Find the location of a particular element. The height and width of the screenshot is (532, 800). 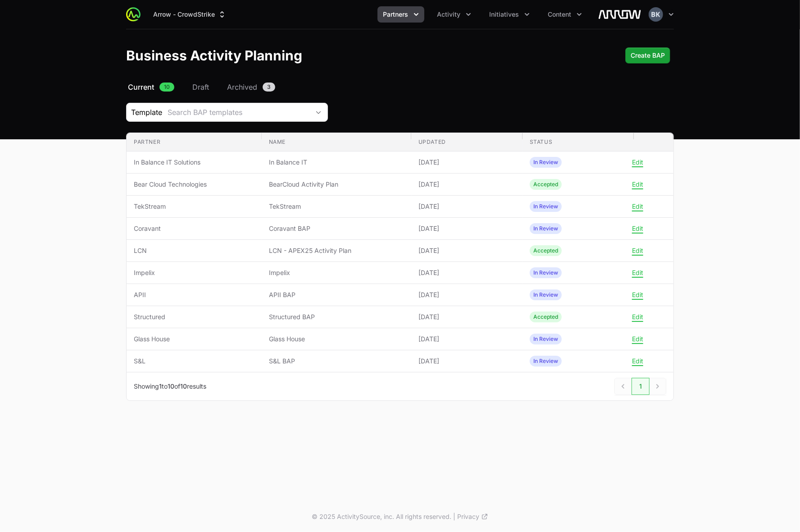

span: S&L is located at coordinates (194, 361).